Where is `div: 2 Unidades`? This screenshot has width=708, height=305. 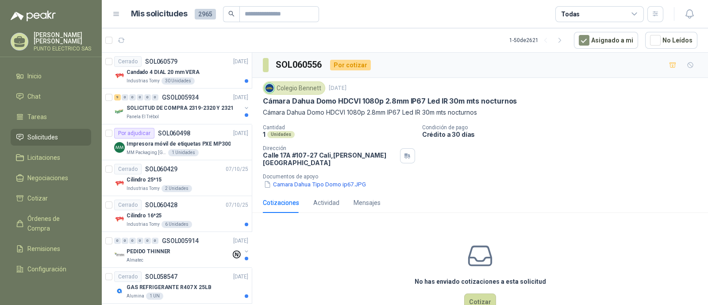 div: 2 Unidades is located at coordinates (176, 188).